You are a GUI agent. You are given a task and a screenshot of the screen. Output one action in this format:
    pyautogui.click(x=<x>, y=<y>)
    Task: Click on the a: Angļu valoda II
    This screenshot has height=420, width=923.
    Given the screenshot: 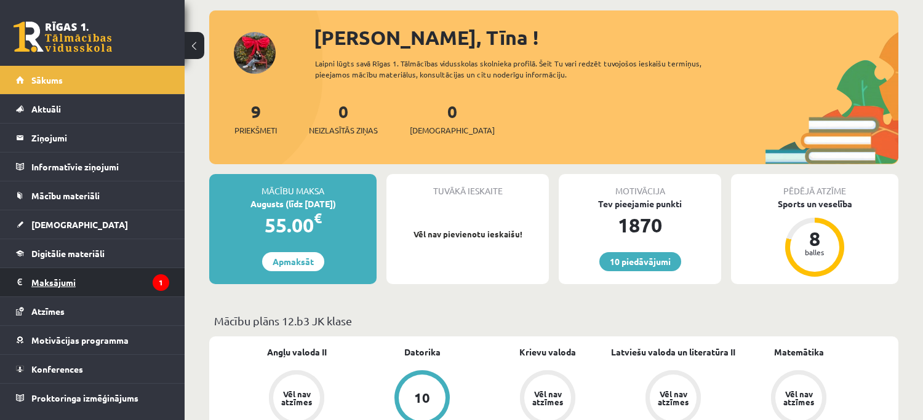 What is the action you would take?
    pyautogui.click(x=297, y=352)
    